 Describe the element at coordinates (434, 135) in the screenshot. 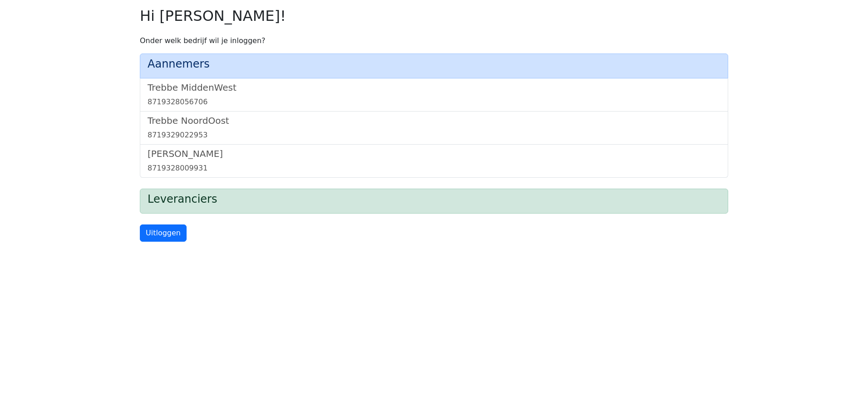

I see `div: 8719329022953` at that location.